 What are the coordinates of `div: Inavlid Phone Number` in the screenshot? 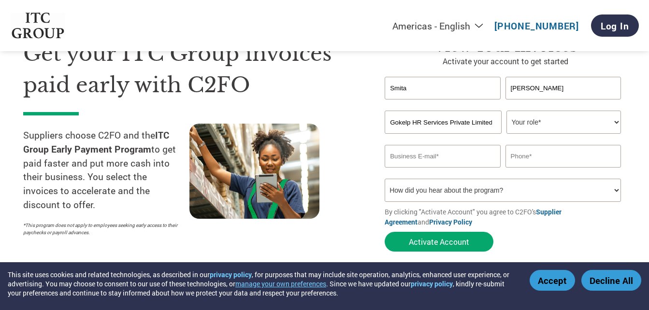 It's located at (563, 172).